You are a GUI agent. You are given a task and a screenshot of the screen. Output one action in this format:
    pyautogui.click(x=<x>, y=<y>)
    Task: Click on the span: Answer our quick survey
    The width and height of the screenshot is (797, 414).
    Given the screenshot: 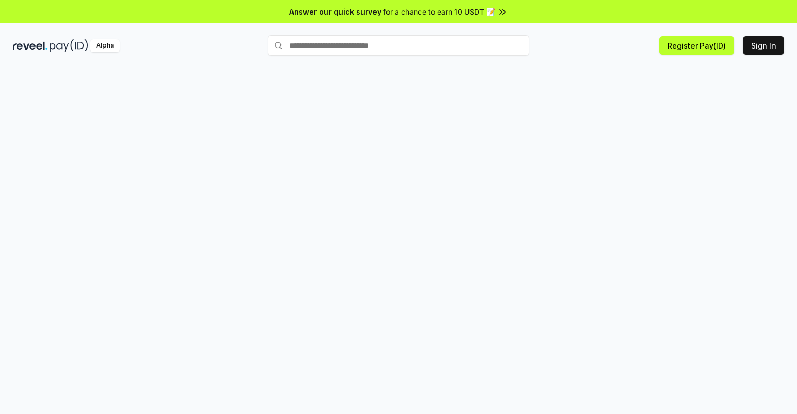 What is the action you would take?
    pyautogui.click(x=336, y=11)
    